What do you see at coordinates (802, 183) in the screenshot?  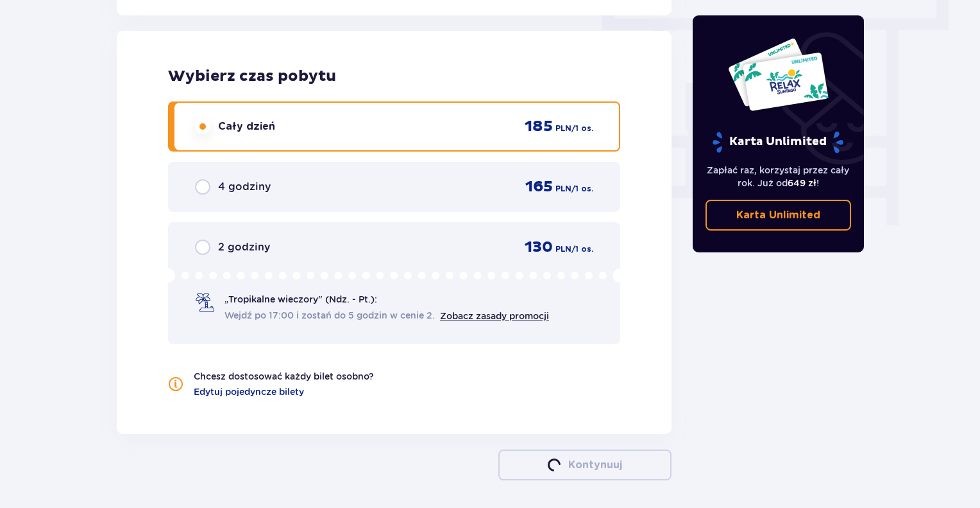 I see `span: 649 zł` at bounding box center [802, 183].